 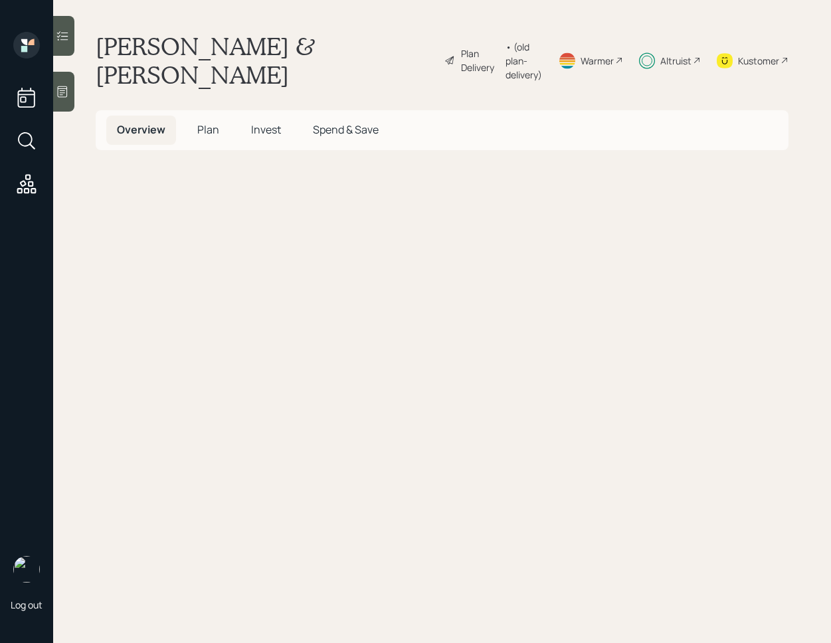 I want to click on div: Kustomer, so click(x=759, y=60).